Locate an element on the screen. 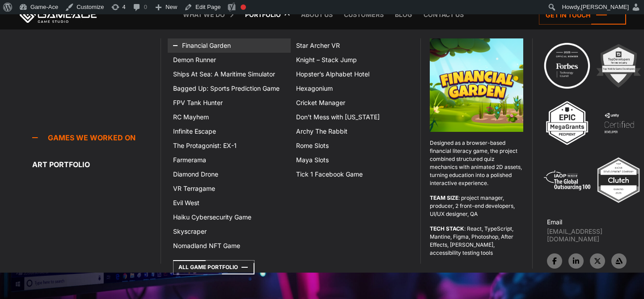  a: Haiku Cybersecurity Game is located at coordinates (229, 217).